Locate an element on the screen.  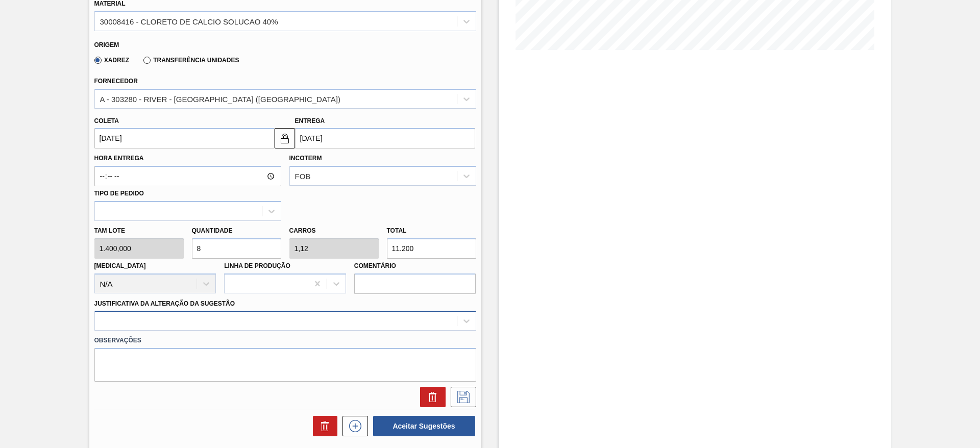
div: Salvar Sugestão is located at coordinates (461, 397).